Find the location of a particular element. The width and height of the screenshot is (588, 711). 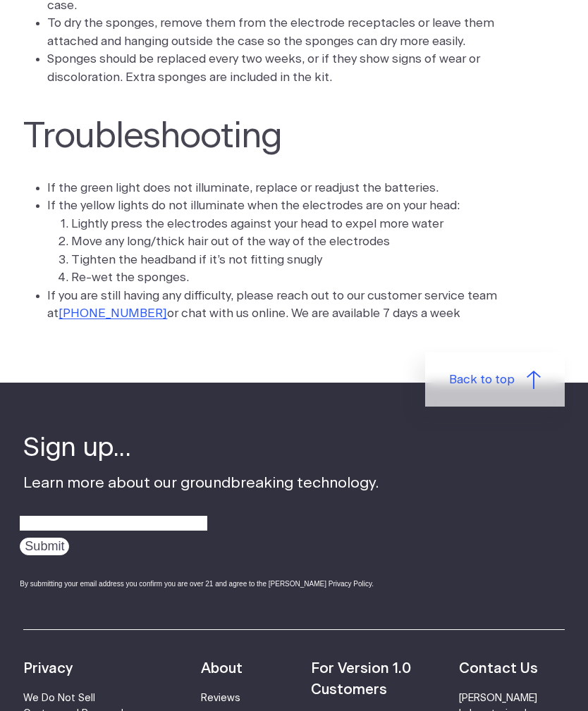

li: Lightly press the electrodes against your head to expel more water is located at coordinates (300, 224).